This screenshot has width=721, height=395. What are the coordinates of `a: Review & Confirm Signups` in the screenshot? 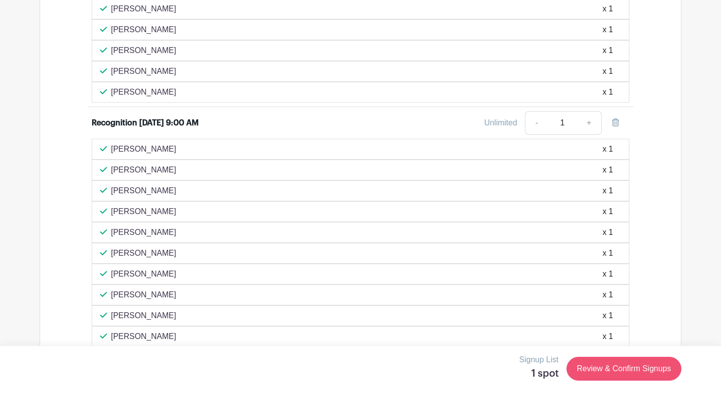 It's located at (624, 368).